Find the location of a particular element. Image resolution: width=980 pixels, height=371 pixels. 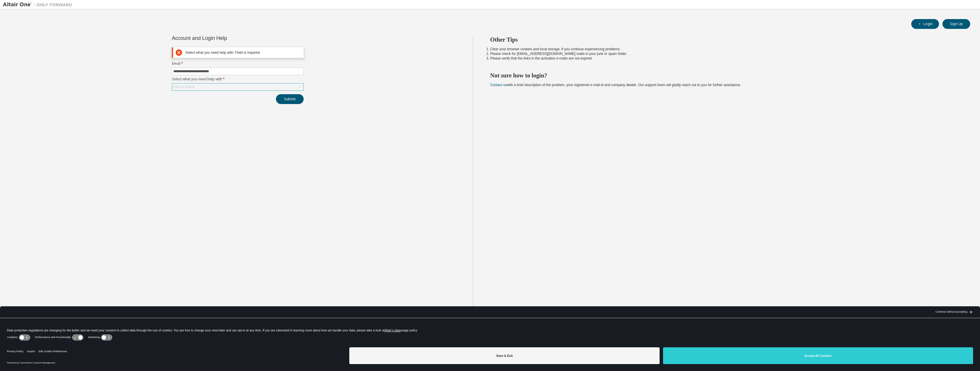

li: Please verify that the links in the activation e-mails are not expired. is located at coordinates (725, 58).